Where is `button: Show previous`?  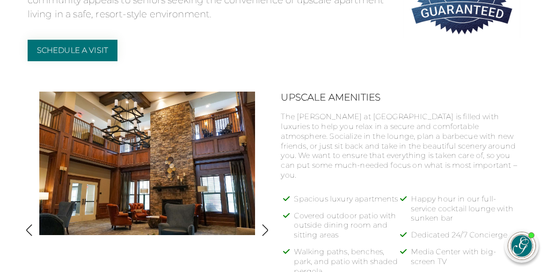
button: Show previous is located at coordinates (29, 231).